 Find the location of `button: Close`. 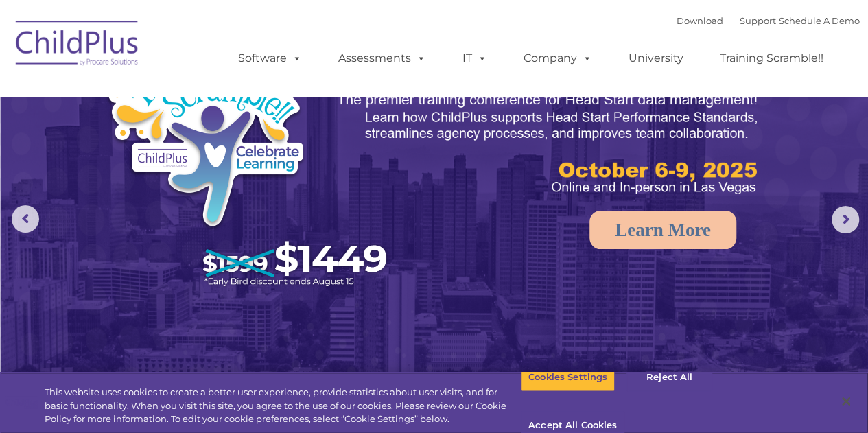

button: Close is located at coordinates (846, 402).